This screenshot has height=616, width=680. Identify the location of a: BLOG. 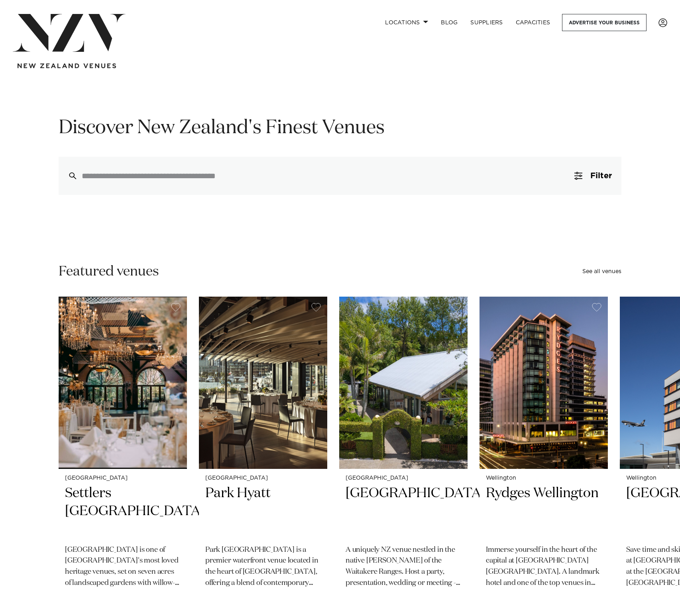
(450, 22).